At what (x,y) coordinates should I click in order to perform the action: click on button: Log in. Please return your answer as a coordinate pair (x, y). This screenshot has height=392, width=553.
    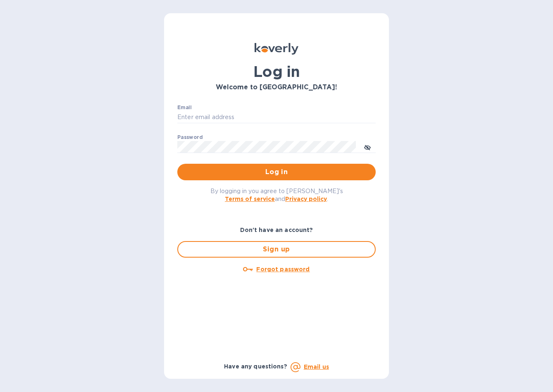
    Looking at the image, I should click on (277, 172).